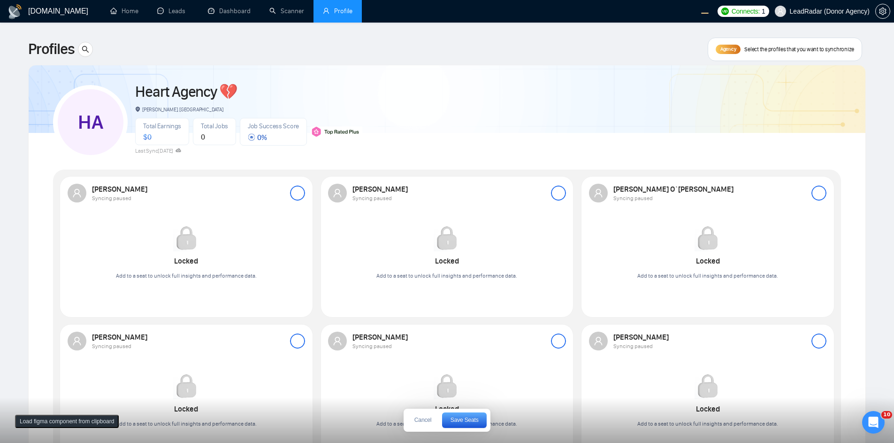  What do you see at coordinates (124, 11) in the screenshot?
I see `a: homeHome` at bounding box center [124, 11].